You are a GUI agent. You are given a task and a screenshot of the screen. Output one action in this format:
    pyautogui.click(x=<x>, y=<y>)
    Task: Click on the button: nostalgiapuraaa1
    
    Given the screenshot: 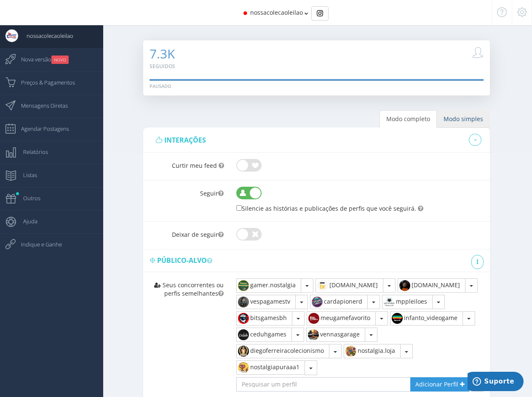 What is the action you would take?
    pyautogui.click(x=270, y=368)
    